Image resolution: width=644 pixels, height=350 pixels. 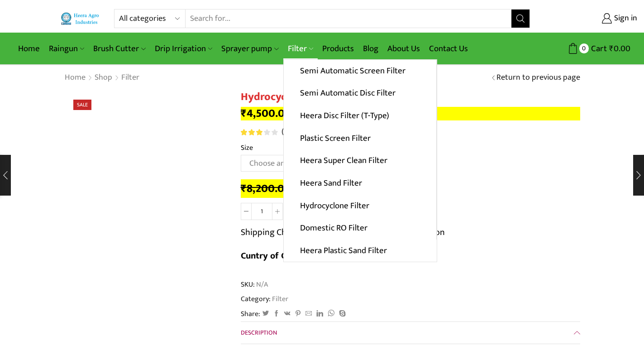 What do you see at coordinates (538, 78) in the screenshot?
I see `a: Return to previous page` at bounding box center [538, 78].